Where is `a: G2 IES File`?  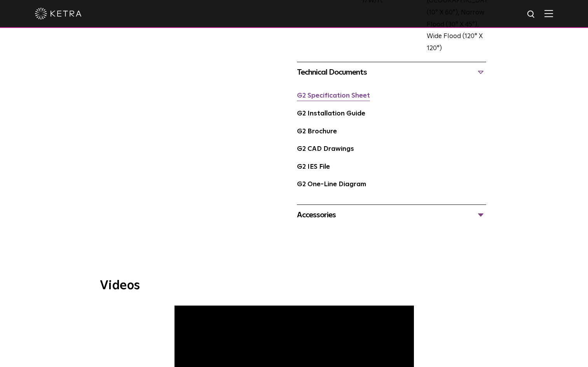 a: G2 IES File is located at coordinates (313, 167).